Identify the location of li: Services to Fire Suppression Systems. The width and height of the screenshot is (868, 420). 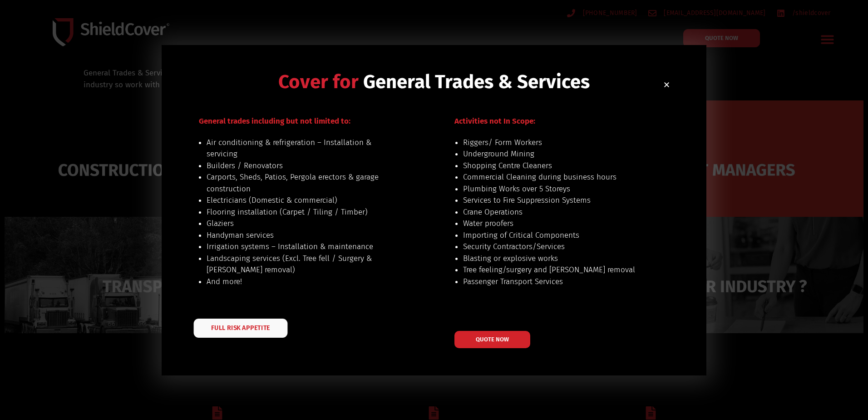
(558, 201).